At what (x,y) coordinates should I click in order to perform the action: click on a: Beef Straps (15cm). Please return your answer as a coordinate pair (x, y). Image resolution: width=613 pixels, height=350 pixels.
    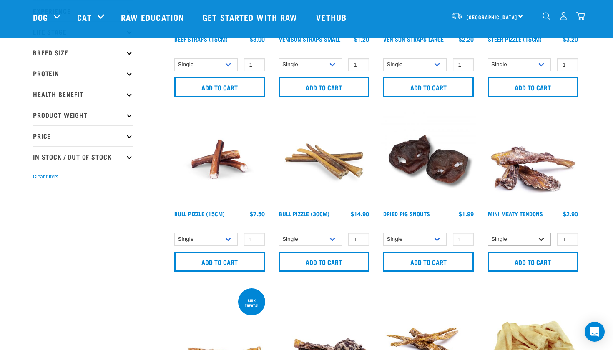
    Looking at the image, I should click on (201, 39).